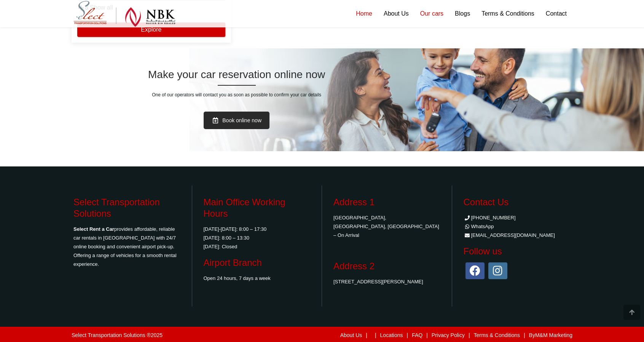 This screenshot has width=644, height=342. I want to click on h3: Address 2, so click(387, 266).